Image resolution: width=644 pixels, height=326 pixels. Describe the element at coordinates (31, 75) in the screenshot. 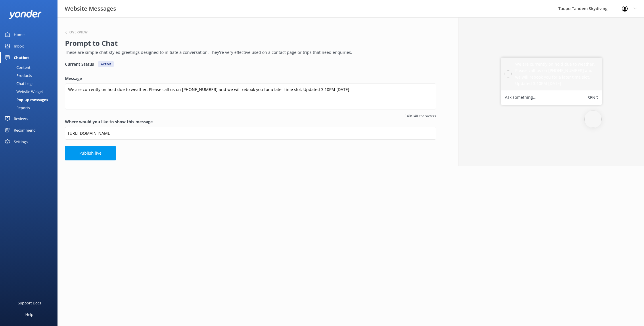

I see `a: Products` at that location.